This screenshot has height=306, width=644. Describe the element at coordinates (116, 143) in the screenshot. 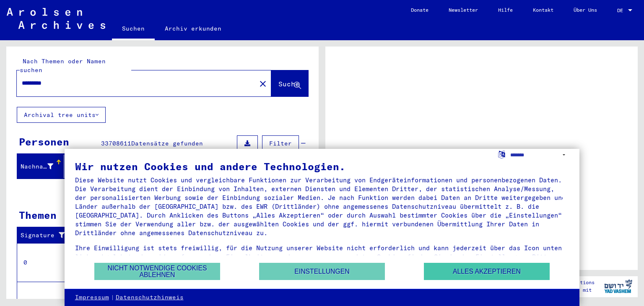

I see `span: 33708611` at that location.